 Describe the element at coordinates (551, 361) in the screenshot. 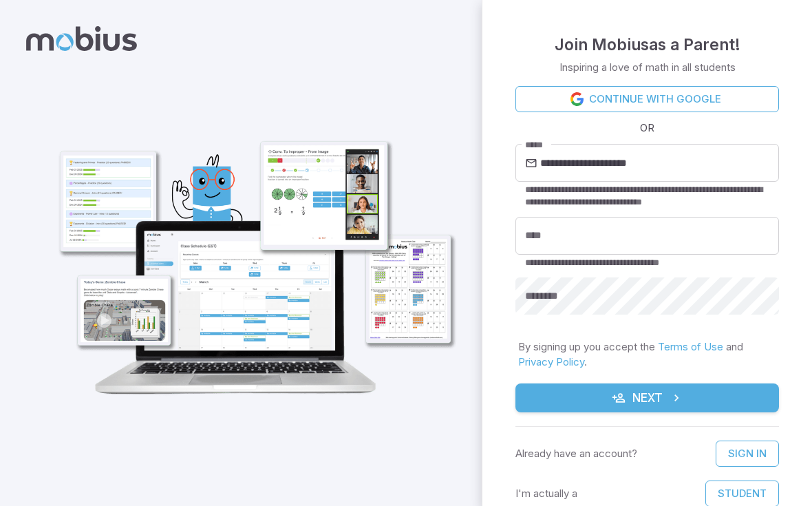

I see `a: Privacy Policy` at that location.